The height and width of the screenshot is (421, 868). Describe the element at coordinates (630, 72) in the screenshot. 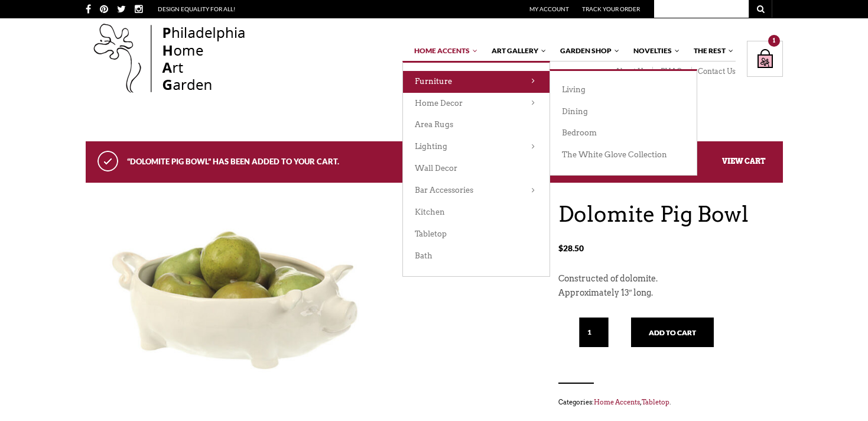

I see `a: About Us` at that location.